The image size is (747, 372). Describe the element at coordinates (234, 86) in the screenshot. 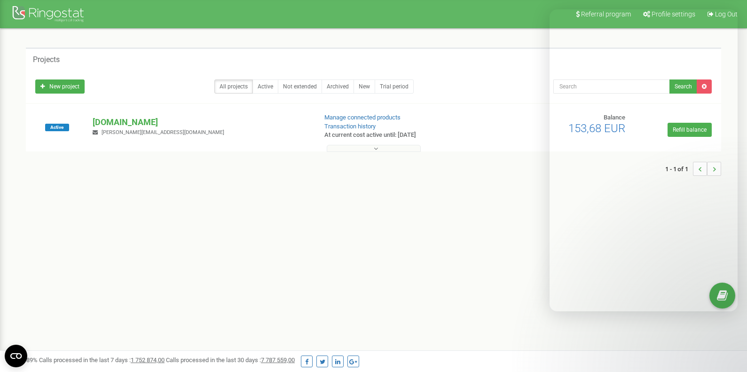

I see `a: All projects` at that location.